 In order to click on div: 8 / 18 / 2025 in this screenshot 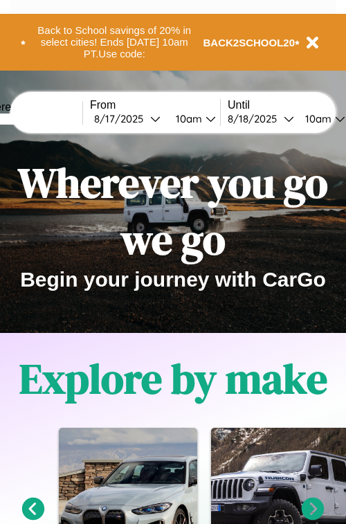, I will do `click(255, 118)`.